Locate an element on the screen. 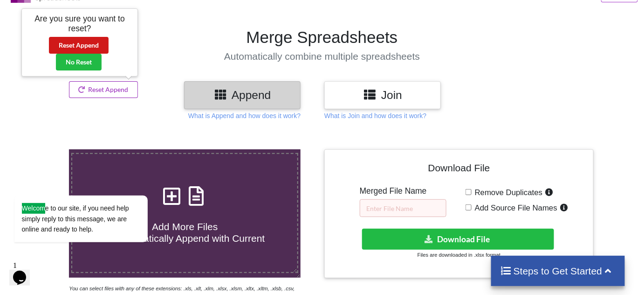  span: Welcome to our site, if you need help simply reply to this message, we are online and ready to help. is located at coordinates (66, 107).